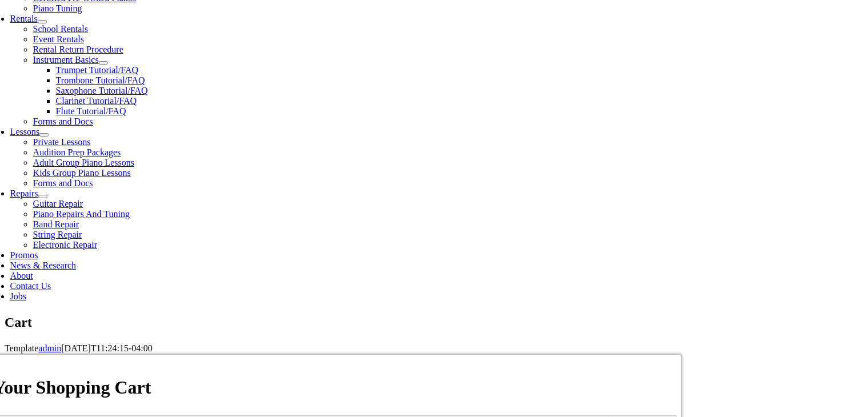 The width and height of the screenshot is (868, 417). What do you see at coordinates (22, 276) in the screenshot?
I see `span: About` at bounding box center [22, 276].